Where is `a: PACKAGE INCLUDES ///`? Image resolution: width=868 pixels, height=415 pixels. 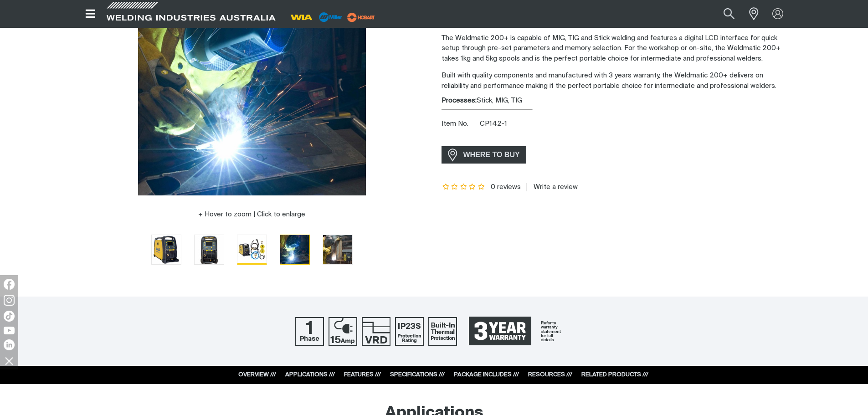 a: PACKAGE INCLUDES /// is located at coordinates (486, 374).